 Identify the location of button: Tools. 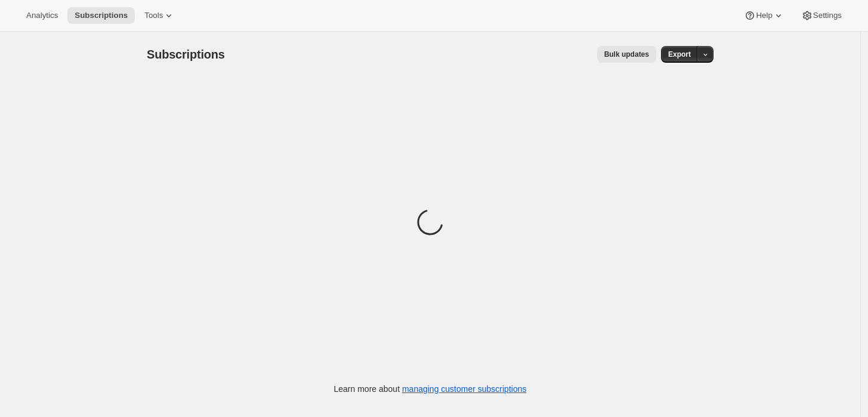
(159, 16).